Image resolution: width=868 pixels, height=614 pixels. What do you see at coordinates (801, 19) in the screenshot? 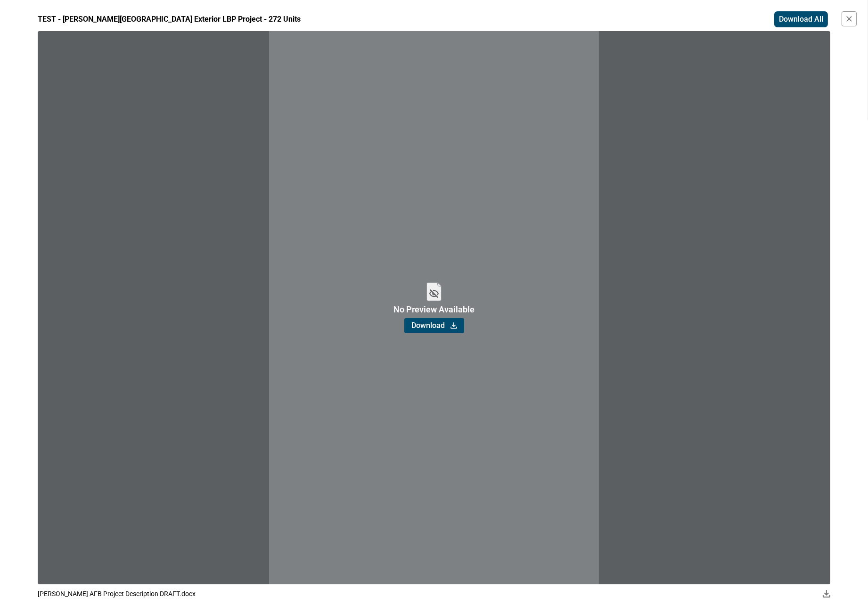
I see `span: Download All` at bounding box center [801, 19].